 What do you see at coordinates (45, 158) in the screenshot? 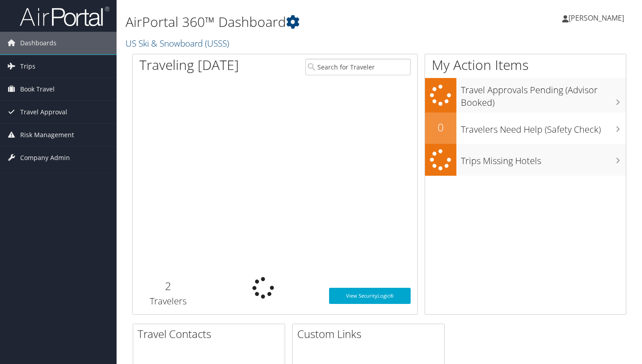
I see `span: Company Admin` at bounding box center [45, 158].